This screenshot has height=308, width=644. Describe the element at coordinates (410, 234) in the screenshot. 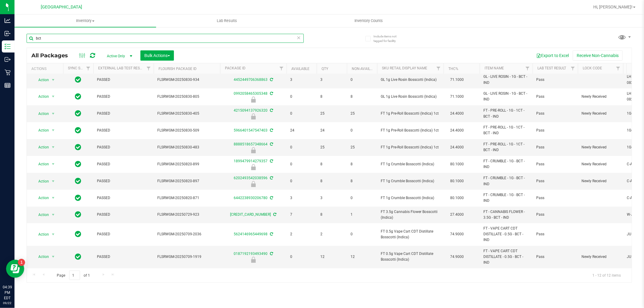

I see `span: FT 0.5g Vape Cart CDT Distillate Bosscotti (Indica)` at that location.